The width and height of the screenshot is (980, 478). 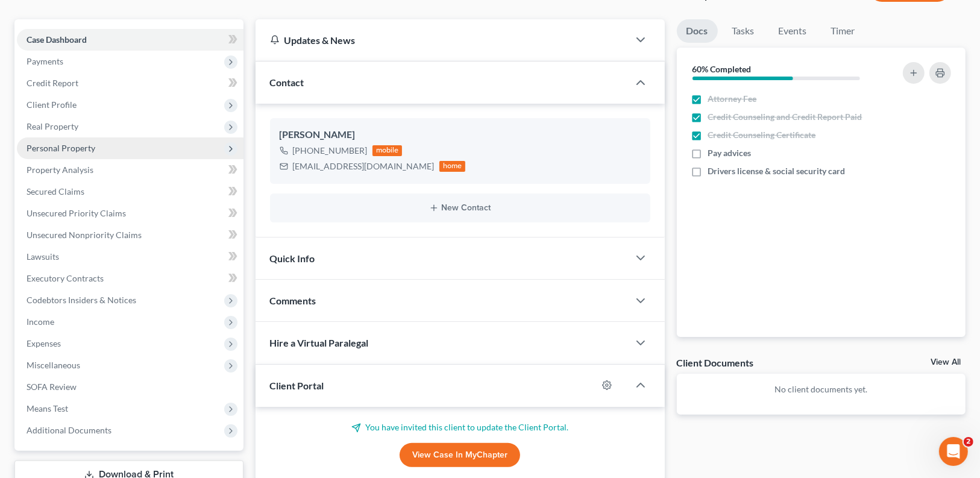 I want to click on span: Attorney Fee, so click(x=733, y=99).